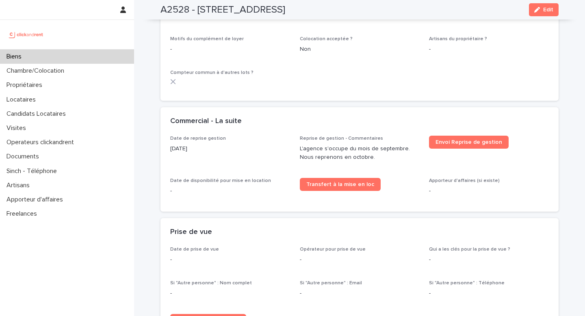  Describe the element at coordinates (331, 283) in the screenshot. I see `span: Si "Autre personne" : Email` at that location.